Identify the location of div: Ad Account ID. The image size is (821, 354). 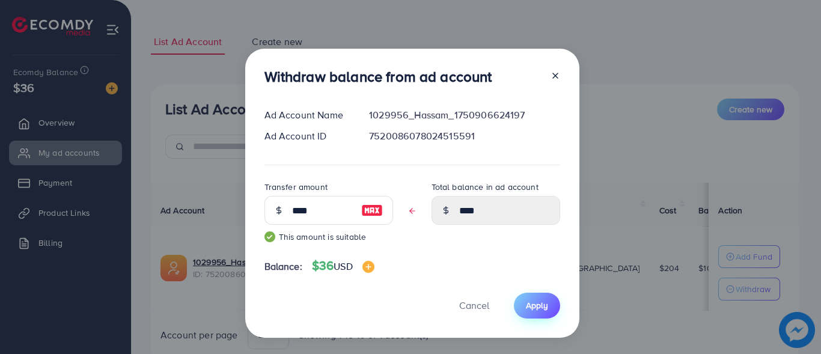
(307, 136).